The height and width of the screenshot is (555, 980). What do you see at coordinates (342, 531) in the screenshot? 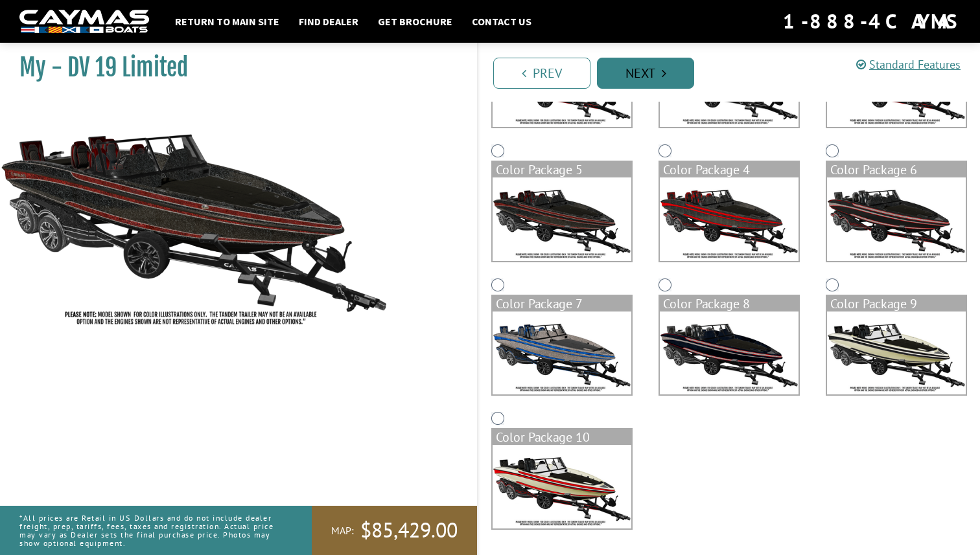
I see `span: MAP:` at bounding box center [342, 531].